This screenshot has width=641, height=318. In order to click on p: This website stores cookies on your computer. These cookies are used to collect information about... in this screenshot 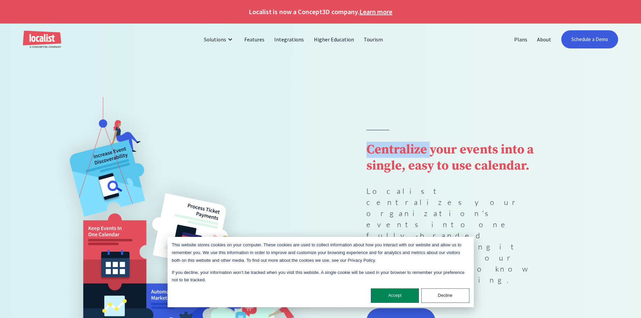, I will do `click(321, 253)`.